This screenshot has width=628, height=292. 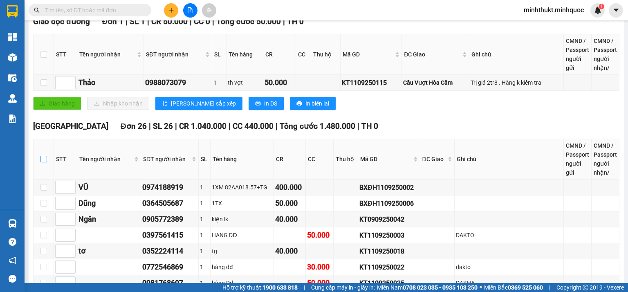 I want to click on th: Thu hộ, so click(x=326, y=54).